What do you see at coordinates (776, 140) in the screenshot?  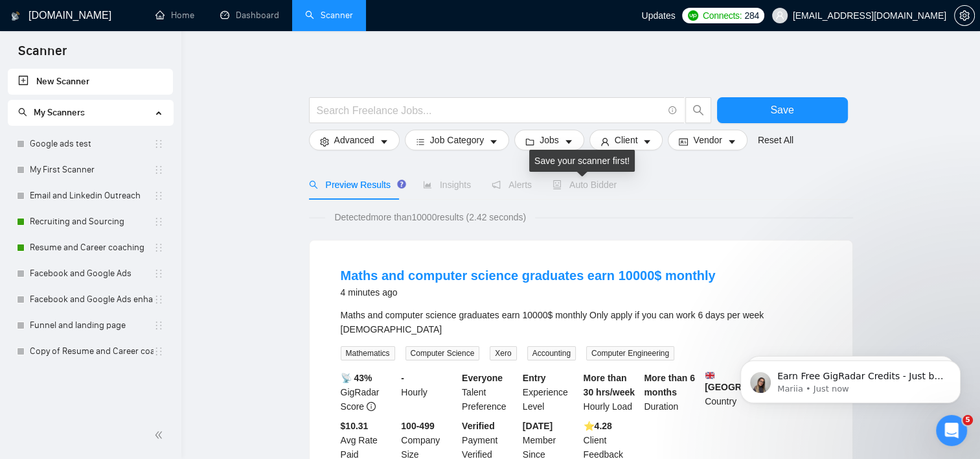 I see `a: Reset All` at bounding box center [776, 140].